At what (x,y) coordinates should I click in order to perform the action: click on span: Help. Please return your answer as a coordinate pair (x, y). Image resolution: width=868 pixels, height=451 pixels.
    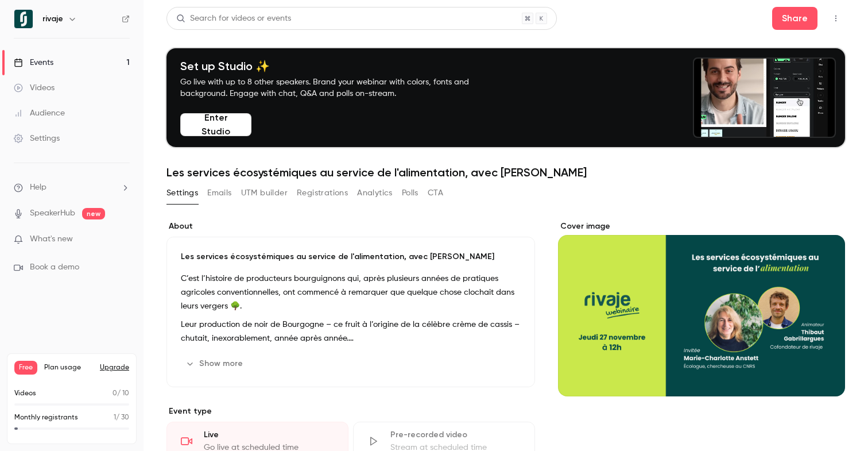
    Looking at the image, I should click on (38, 187).